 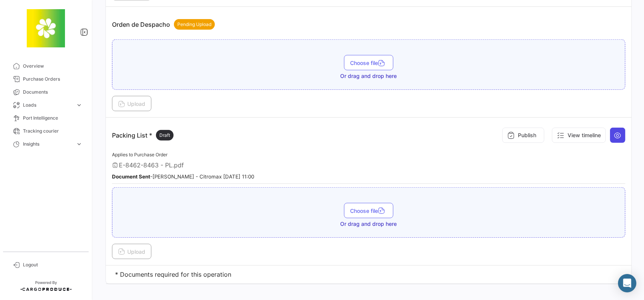 What do you see at coordinates (48, 144) in the screenshot?
I see `span: Insights` at bounding box center [48, 144].